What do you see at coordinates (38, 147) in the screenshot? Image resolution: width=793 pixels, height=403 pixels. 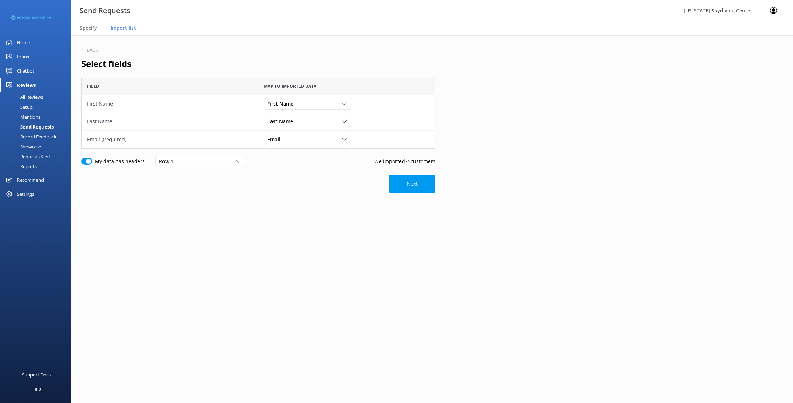 I see `a: Showcase` at bounding box center [38, 147].